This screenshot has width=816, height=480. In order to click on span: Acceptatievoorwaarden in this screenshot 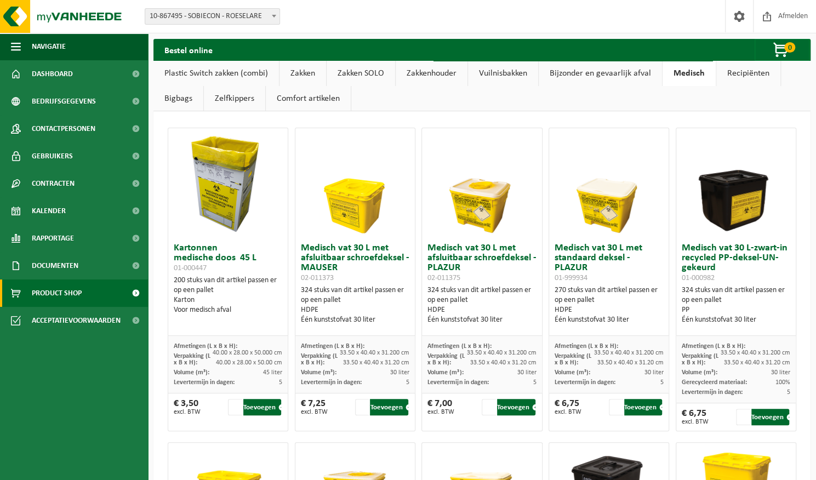, I will do `click(76, 321)`.